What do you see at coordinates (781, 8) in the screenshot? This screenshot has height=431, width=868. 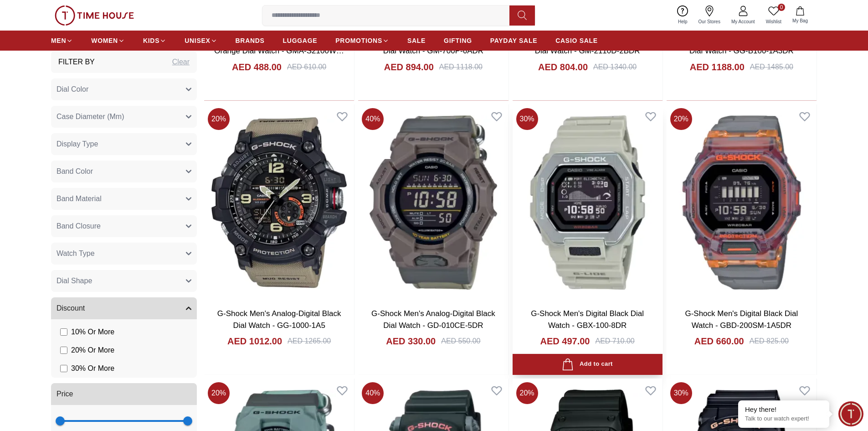 I see `span: 0` at bounding box center [781, 8].